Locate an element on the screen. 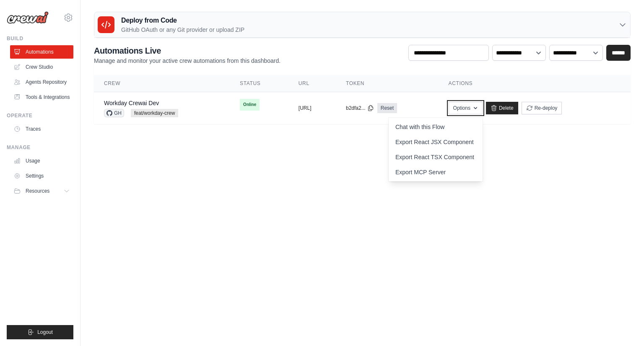 This screenshot has width=644, height=346. a: Workday Crewai Dev is located at coordinates (131, 103).